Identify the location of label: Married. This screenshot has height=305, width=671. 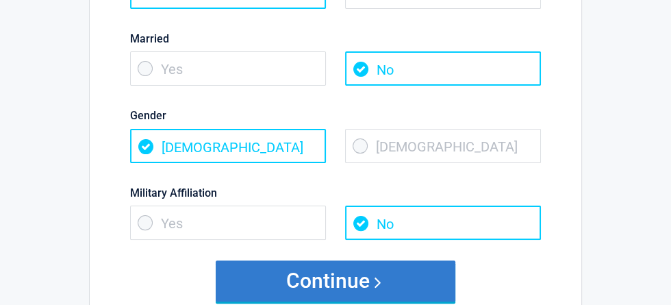
(336, 38).